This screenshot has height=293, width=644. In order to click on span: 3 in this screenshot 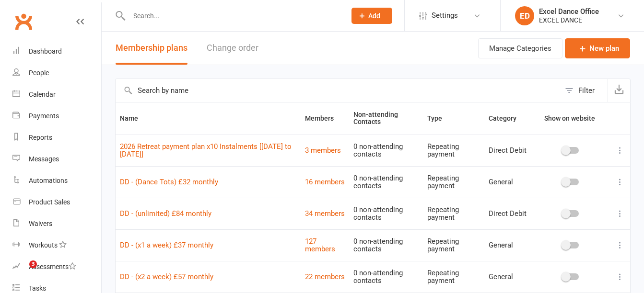, I will do `click(33, 264)`.